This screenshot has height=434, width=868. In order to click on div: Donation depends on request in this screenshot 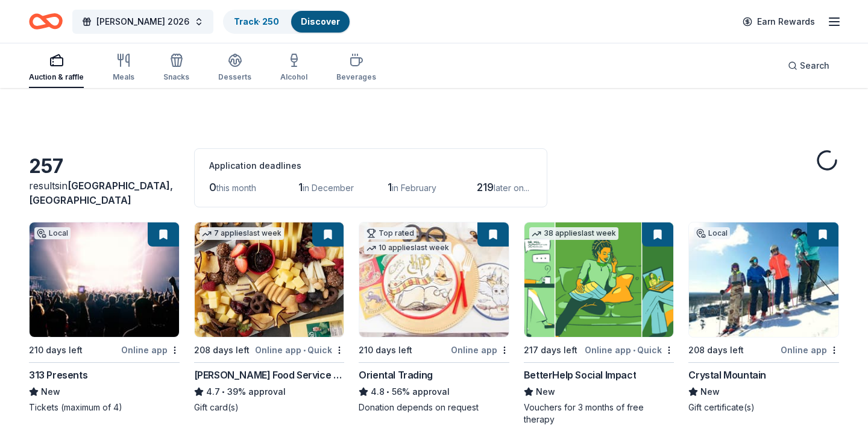, I will do `click(434, 408)`.